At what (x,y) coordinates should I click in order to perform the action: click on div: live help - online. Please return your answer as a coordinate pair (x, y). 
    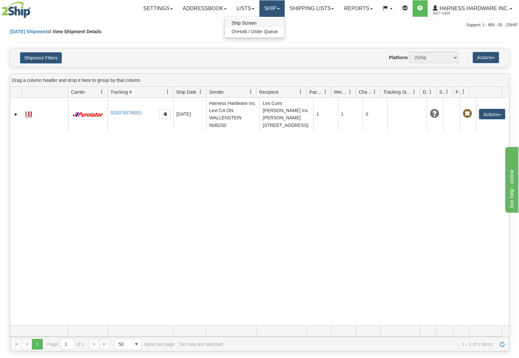
    Looking at the image, I should click on (33, 8).